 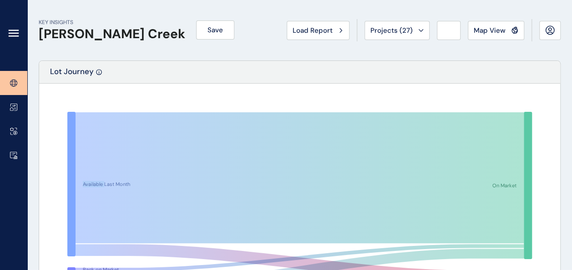 What do you see at coordinates (397, 30) in the screenshot?
I see `button: Projects (27)` at bounding box center [397, 30].